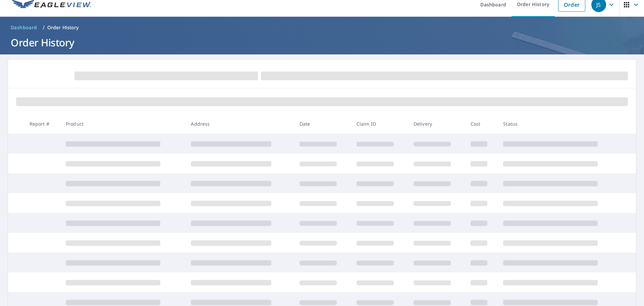 This screenshot has height=306, width=644. What do you see at coordinates (123, 124) in the screenshot?
I see `th: Product` at bounding box center [123, 124].